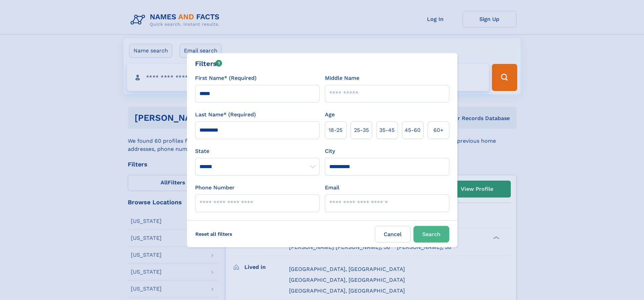  What do you see at coordinates (330, 114) in the screenshot?
I see `label: Age` at bounding box center [330, 114].